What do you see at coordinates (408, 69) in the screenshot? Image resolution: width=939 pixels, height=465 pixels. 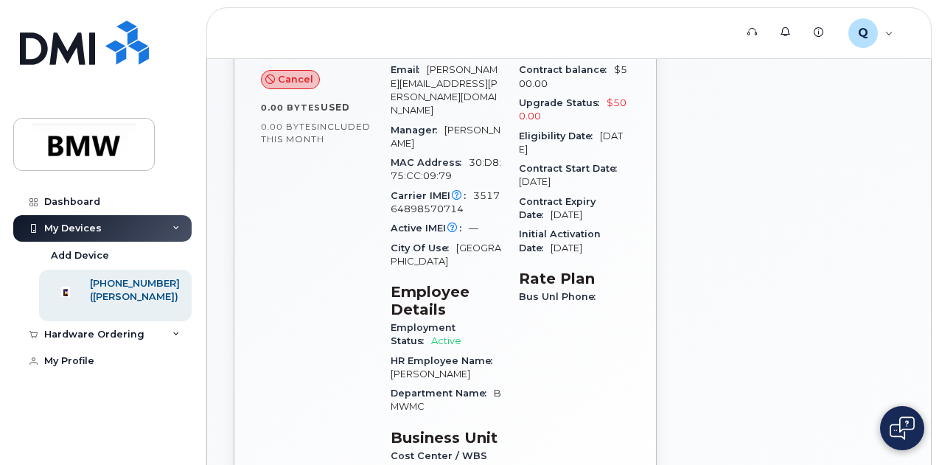 I see `span: Email` at bounding box center [408, 69].